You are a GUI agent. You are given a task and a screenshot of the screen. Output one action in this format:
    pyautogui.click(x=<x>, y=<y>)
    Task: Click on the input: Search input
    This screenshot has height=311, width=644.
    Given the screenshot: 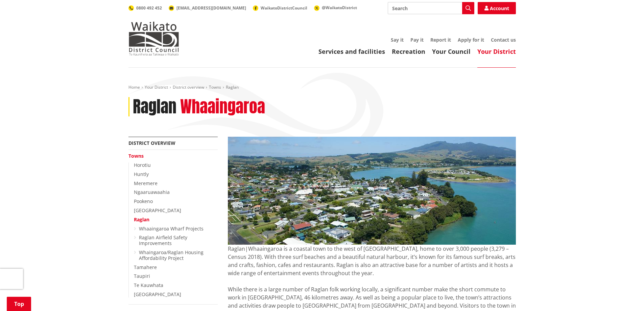 What is the action you would take?
    pyautogui.click(x=431, y=8)
    